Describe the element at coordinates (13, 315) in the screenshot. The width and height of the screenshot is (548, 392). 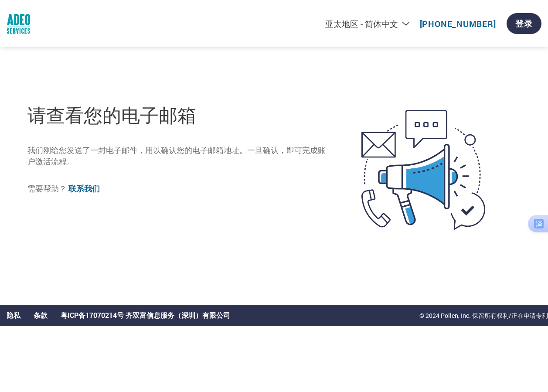
I see `a: 隐私` at that location.